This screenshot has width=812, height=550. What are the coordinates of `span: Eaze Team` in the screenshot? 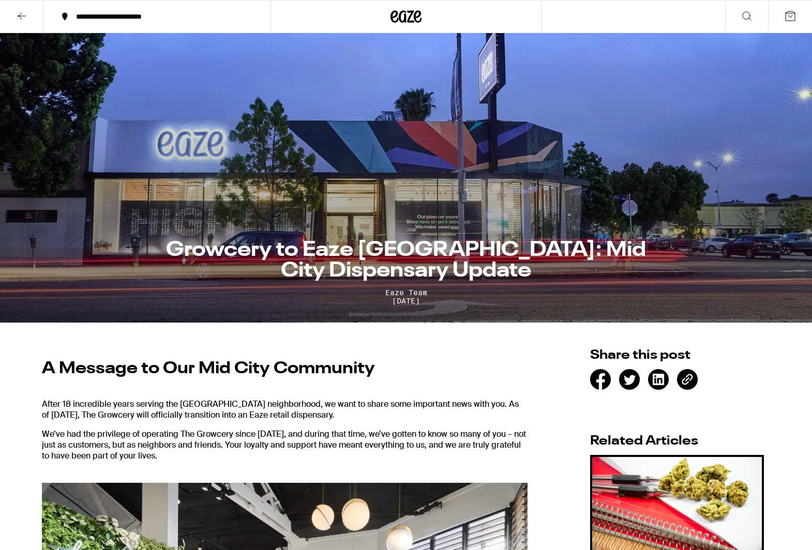 It's located at (406, 293).